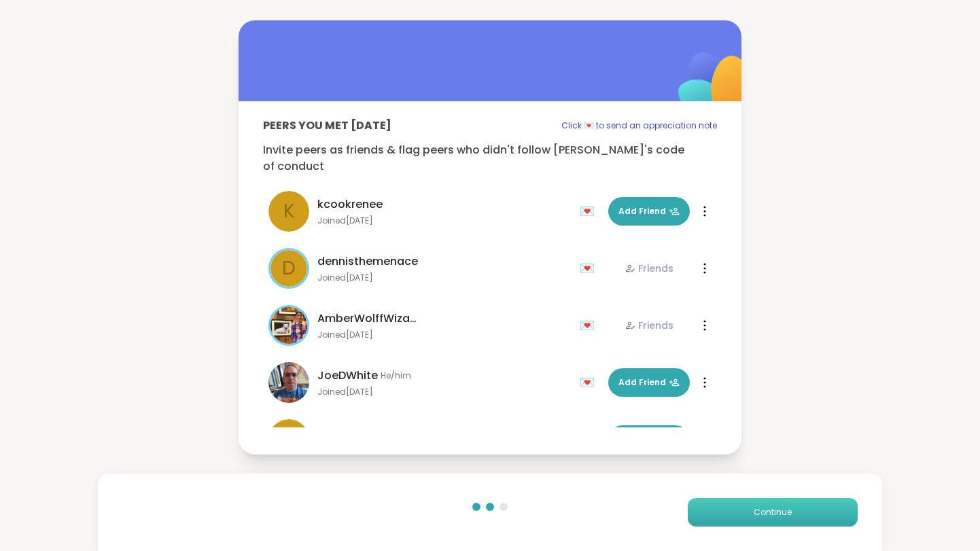 The image size is (980, 551). Describe the element at coordinates (288, 326) in the screenshot. I see `img: AmberWolffWizard` at that location.